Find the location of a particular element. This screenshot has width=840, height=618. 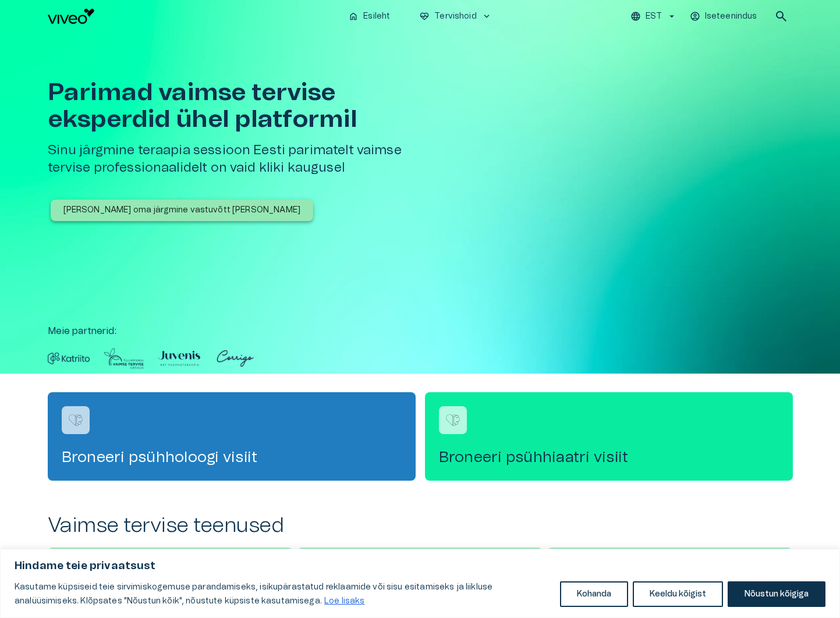

p: Tervishoid is located at coordinates (455, 16).